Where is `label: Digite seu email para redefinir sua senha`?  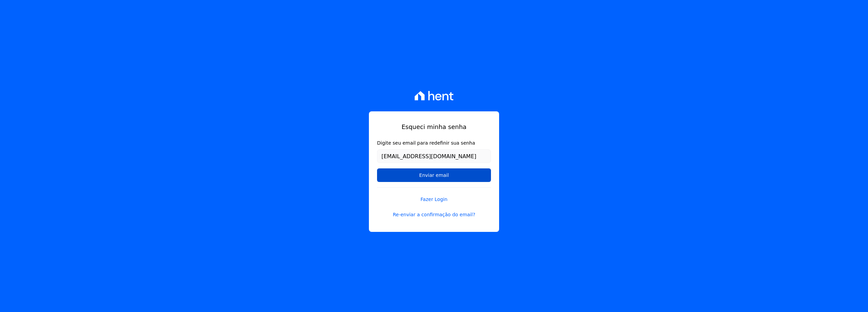 label: Digite seu email para redefinir sua senha is located at coordinates (434, 142).